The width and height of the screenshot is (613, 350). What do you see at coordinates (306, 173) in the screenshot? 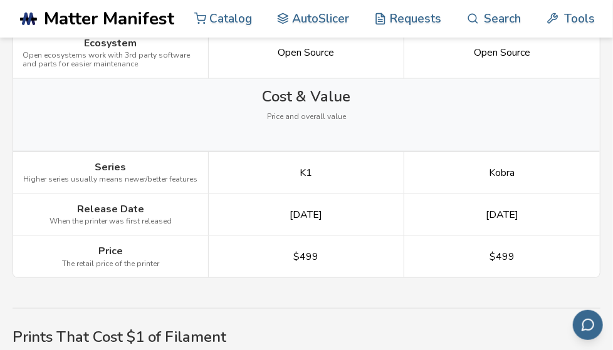
I see `span: K1` at bounding box center [306, 173].